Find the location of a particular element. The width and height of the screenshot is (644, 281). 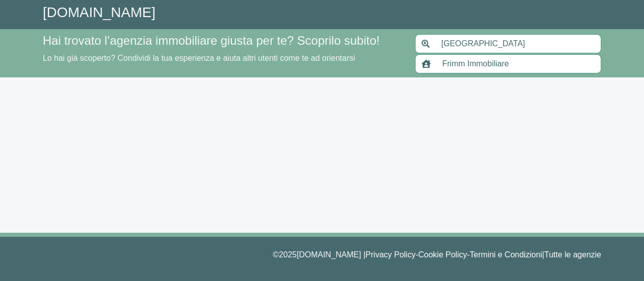

input: Inserisci nome agenzia immobiliare is located at coordinates (519, 64).